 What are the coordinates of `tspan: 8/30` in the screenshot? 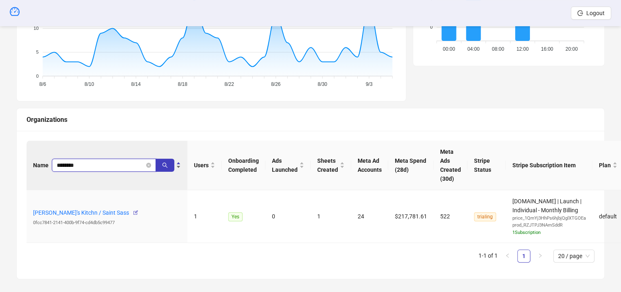 It's located at (323, 84).